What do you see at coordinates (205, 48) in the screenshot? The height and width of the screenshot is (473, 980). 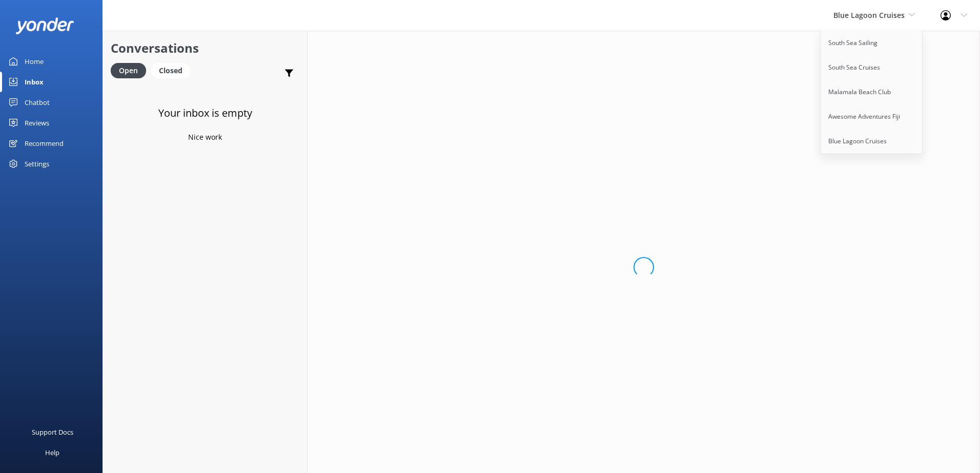 I see `h2: Conversations` at bounding box center [205, 48].